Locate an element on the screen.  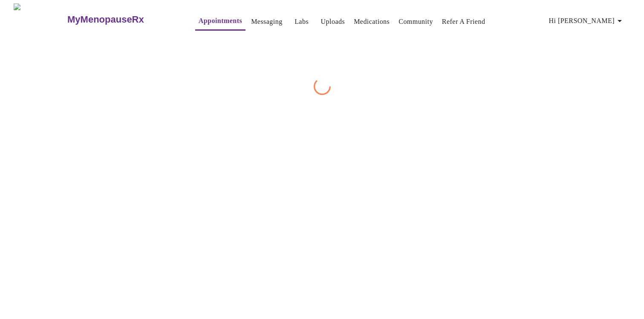
a: Medications is located at coordinates (372, 22).